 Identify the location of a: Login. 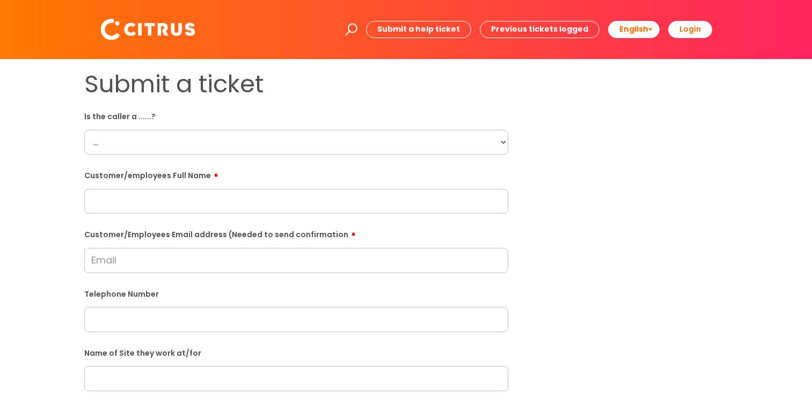
(690, 29).